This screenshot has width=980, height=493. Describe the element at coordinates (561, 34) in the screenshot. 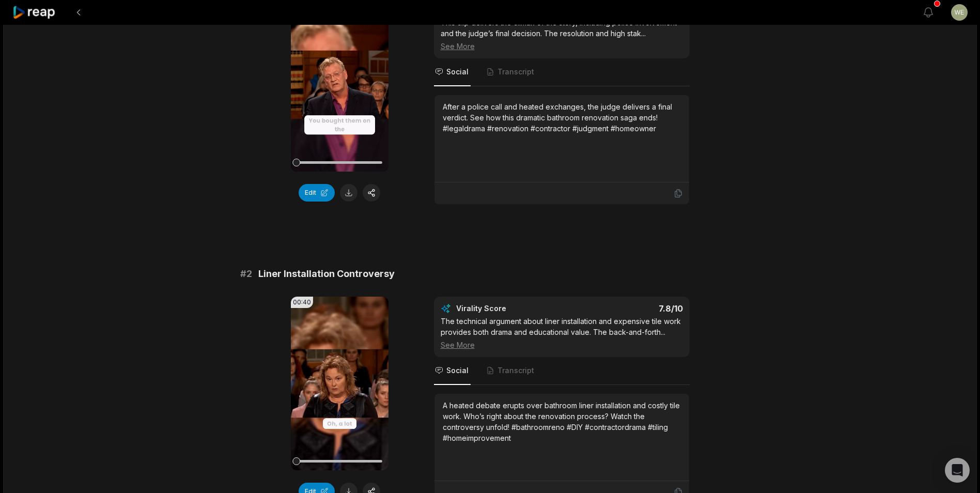

I see `div: This clip delivers the climax of the story, including police involvement and the judge’s final de...` at that location.